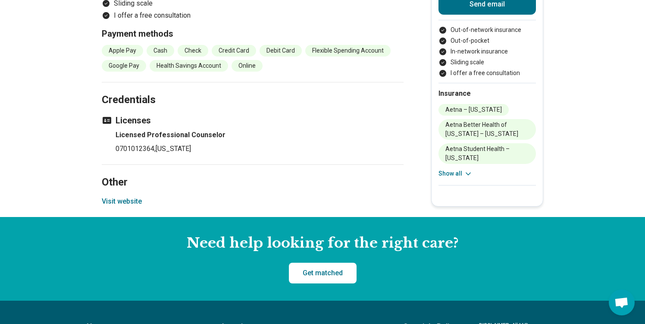 This screenshot has height=324, width=645. What do you see at coordinates (281, 50) in the screenshot?
I see `li: Debit Card` at bounding box center [281, 50].